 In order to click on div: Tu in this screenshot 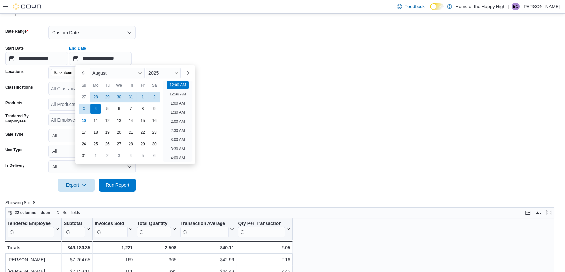, I will do `click(107, 85)`.